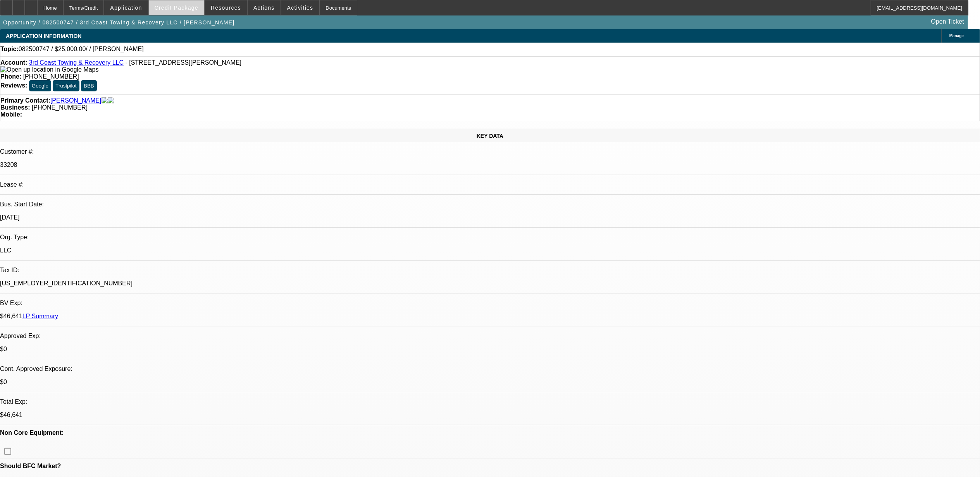  What do you see at coordinates (176, 7) in the screenshot?
I see `span: Credit Package` at bounding box center [176, 7].